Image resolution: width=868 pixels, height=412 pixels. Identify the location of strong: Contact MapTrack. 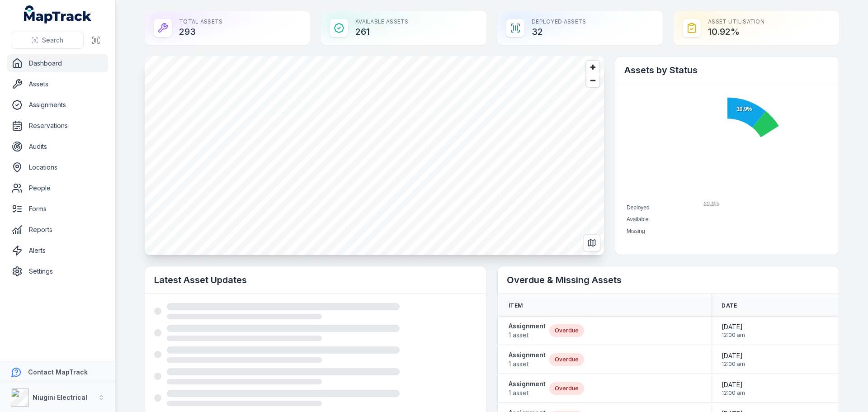
(58, 371).